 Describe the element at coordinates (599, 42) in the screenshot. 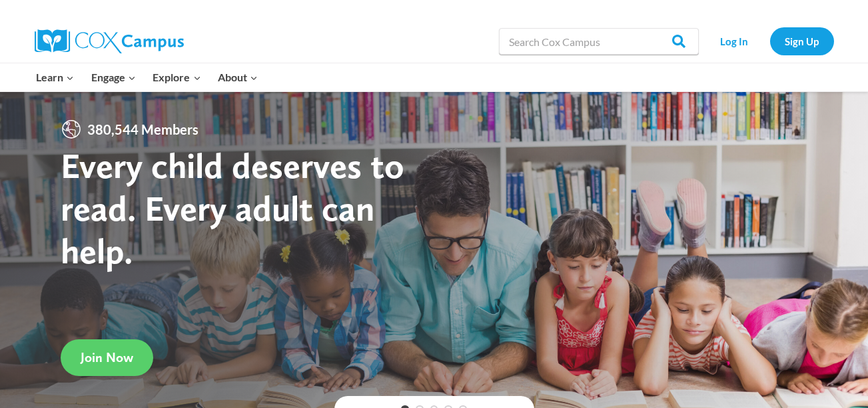

I see `input: Search Cox Campus` at that location.